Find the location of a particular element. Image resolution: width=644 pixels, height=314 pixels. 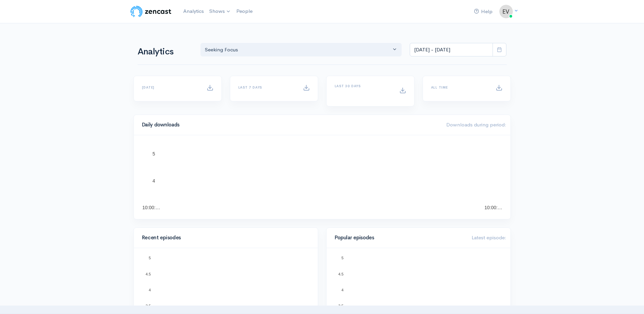

h4: Recent episodes is located at coordinates (223, 237).